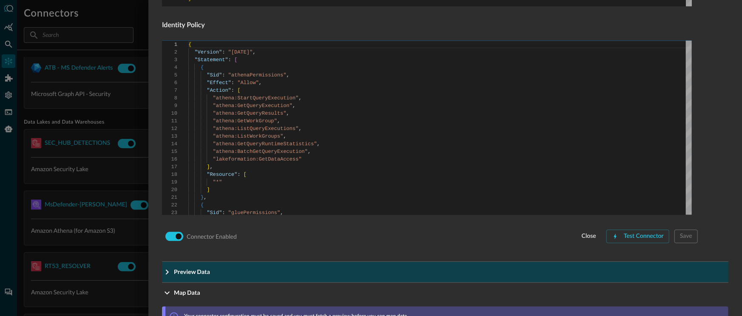  Describe the element at coordinates (192, 272) in the screenshot. I see `p: Preview Data` at that location.